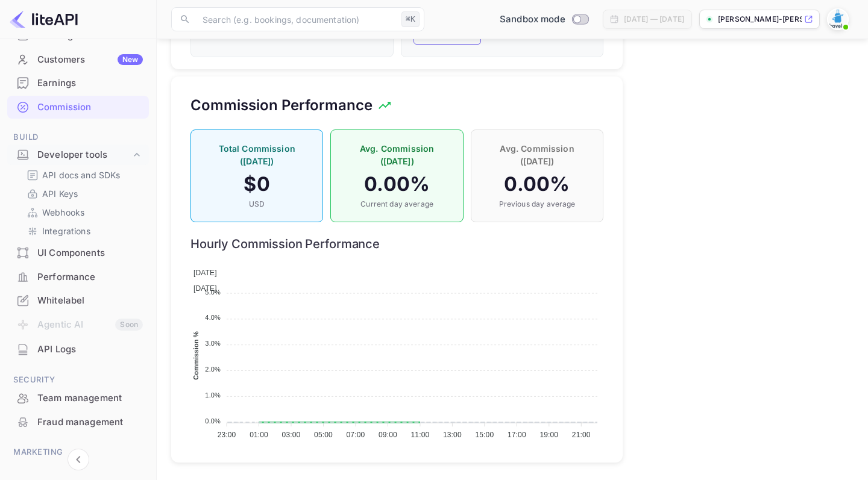  Describe the element at coordinates (356, 436) in the screenshot. I see `tspan: 07:00` at that location.